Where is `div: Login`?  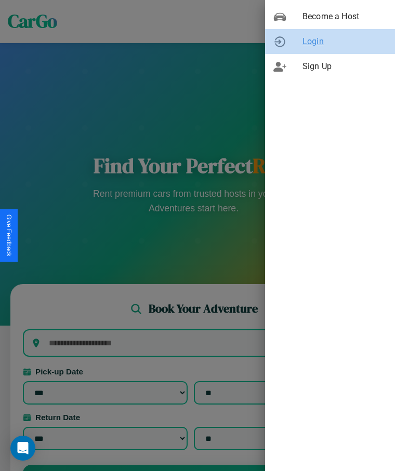
div: Login is located at coordinates (330, 42).